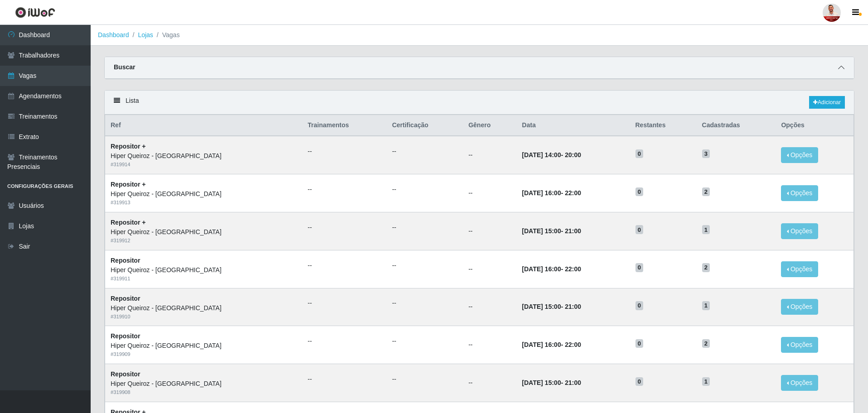 Image resolution: width=868 pixels, height=413 pixels. I want to click on th: Restantes, so click(663, 125).